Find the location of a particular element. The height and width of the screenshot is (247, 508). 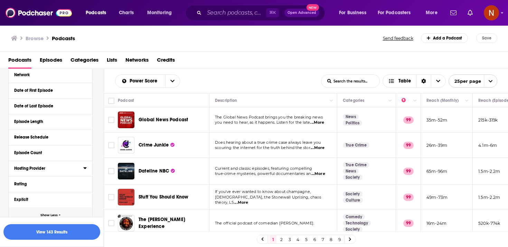

span: Dateline NBC is located at coordinates (154, 171).